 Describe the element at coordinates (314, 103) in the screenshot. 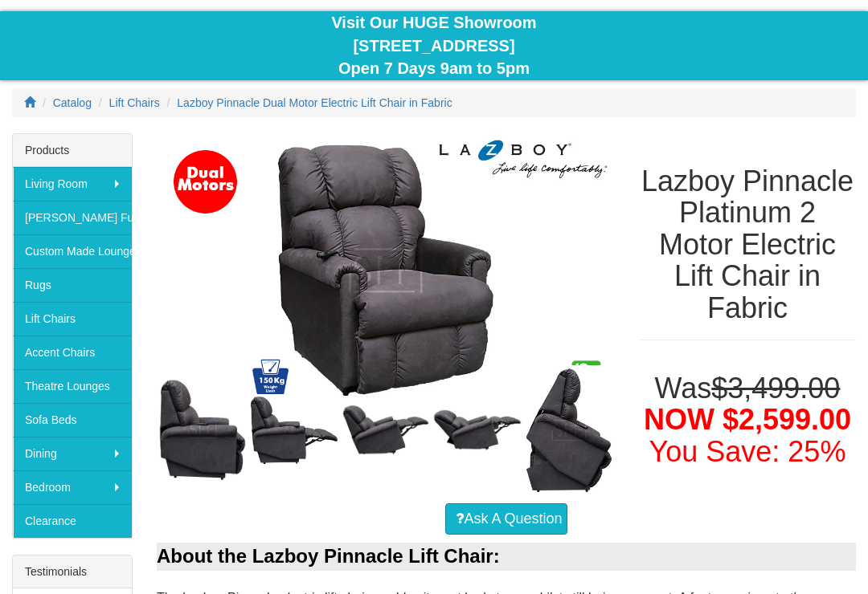

I see `span: Lazboy Pinnacle Dual Motor Electric Lift Chair in Fabric` at that location.